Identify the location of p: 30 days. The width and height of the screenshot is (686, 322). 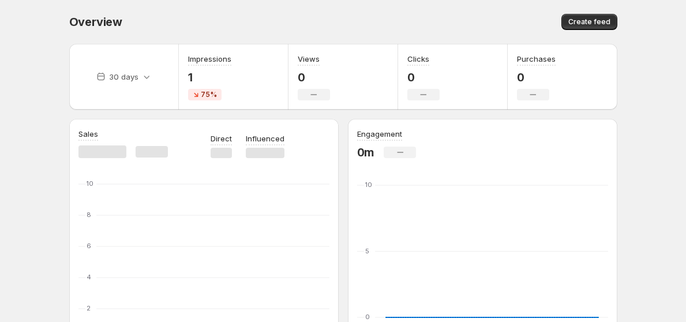
(123, 77).